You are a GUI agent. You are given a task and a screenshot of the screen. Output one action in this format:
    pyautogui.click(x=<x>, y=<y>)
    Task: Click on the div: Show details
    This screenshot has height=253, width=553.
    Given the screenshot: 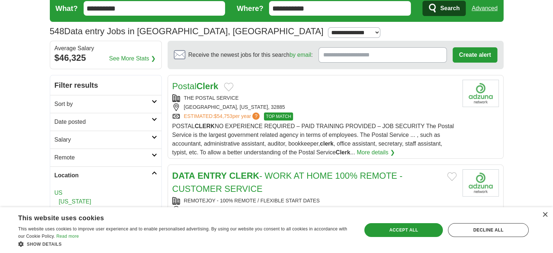 What is the action you would take?
    pyautogui.click(x=185, y=244)
    